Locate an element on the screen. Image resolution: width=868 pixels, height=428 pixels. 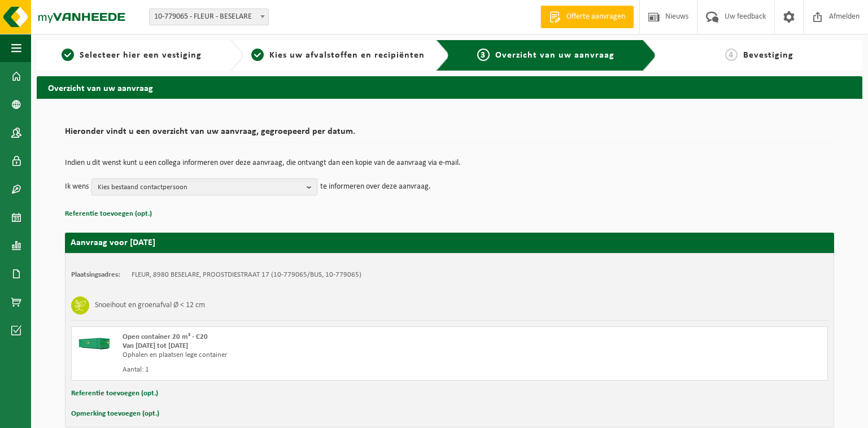
div: Ophalen en plaatsen lege container is located at coordinates (308, 355).